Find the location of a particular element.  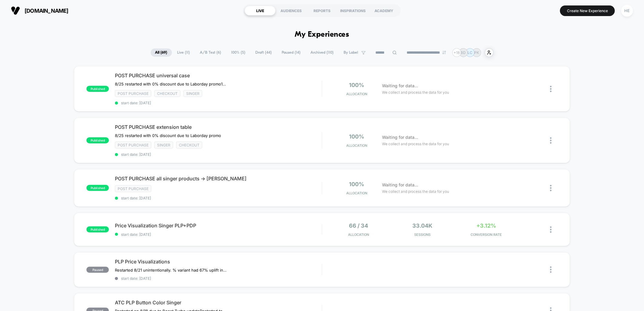

span: A/B Test ( 6 ) is located at coordinates (211, 52).